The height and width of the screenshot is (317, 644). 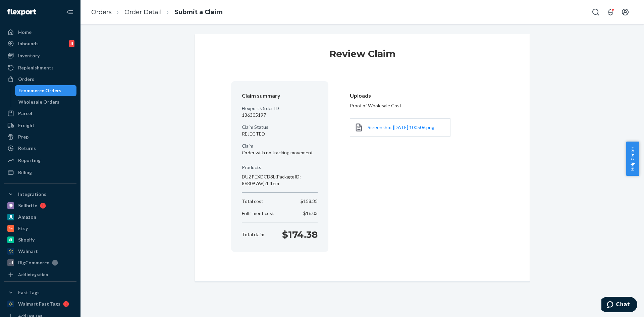 I want to click on div: Shopify, so click(x=26, y=240).